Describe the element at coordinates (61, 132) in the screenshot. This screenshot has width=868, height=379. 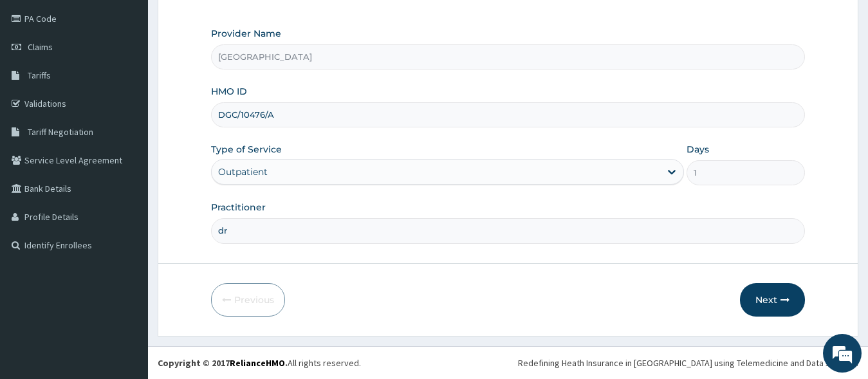
I see `span: Tariff Negotiation` at that location.